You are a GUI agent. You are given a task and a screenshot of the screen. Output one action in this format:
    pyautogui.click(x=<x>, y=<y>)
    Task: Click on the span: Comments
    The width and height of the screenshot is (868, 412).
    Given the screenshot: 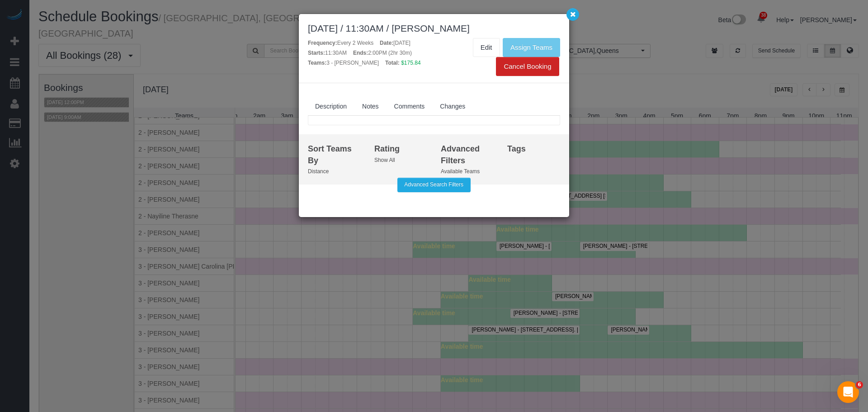 What is the action you would take?
    pyautogui.click(x=410, y=106)
    